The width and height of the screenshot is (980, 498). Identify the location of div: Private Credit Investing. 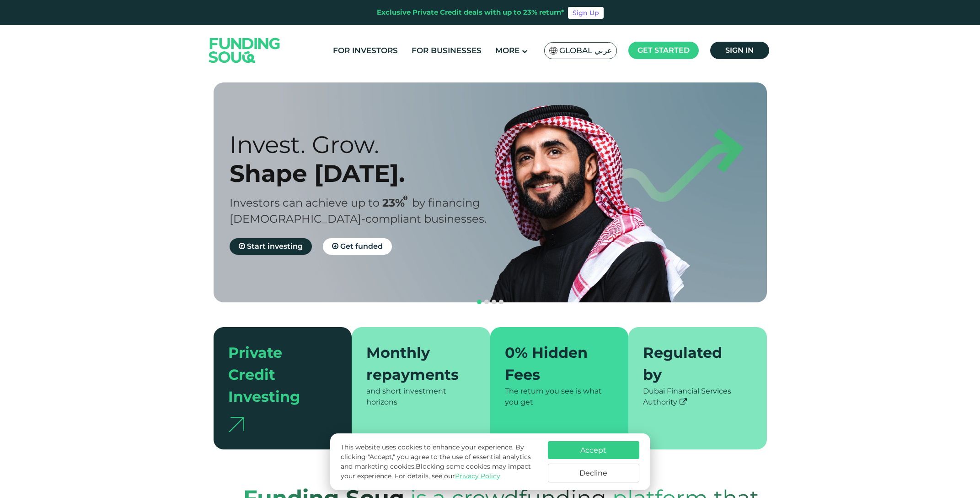
(277, 375).